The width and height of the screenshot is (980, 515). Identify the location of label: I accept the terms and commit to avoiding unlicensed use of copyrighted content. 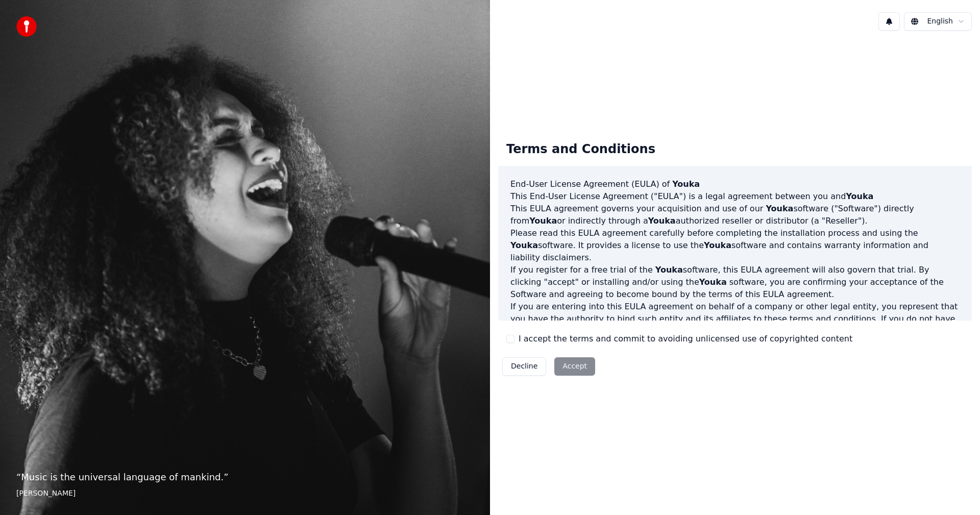
(685, 338).